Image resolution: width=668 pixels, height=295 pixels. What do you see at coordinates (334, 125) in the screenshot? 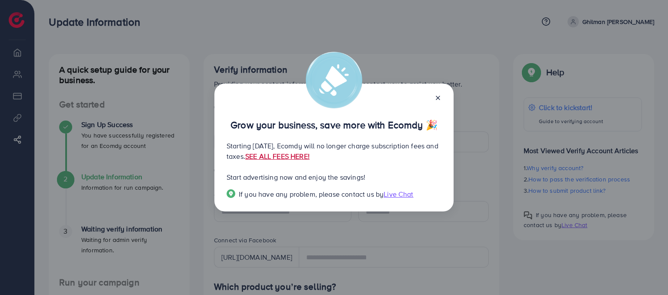
I see `p: Grow your business, save more with Ecomdy 🎉` at bounding box center [334, 125].